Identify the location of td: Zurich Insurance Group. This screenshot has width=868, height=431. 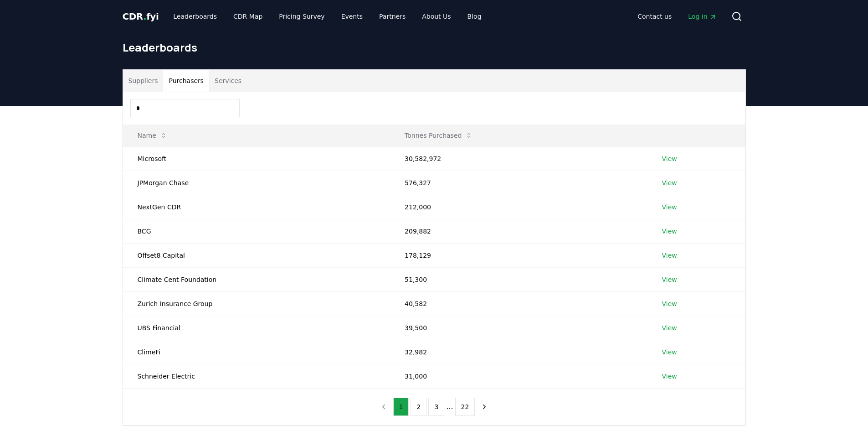
(256, 303).